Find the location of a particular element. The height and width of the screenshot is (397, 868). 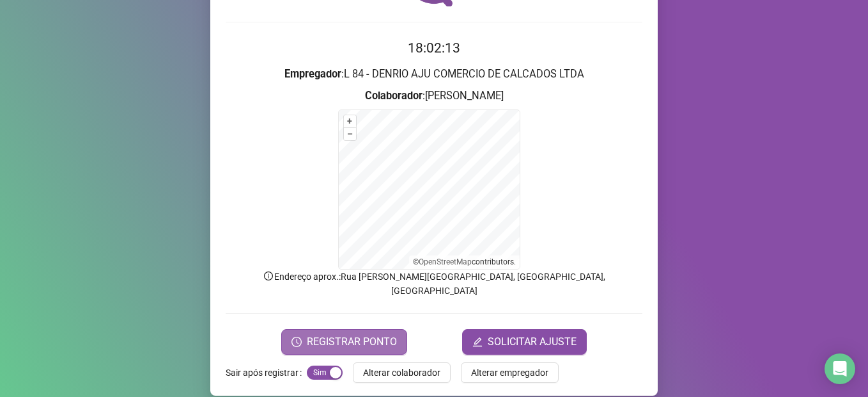

button: Alterar empregador is located at coordinates (510, 372).